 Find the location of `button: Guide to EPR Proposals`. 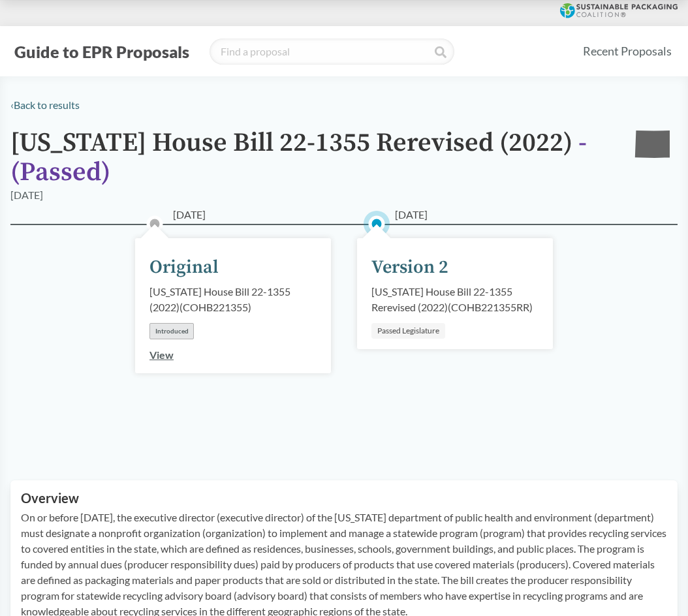

button: Guide to EPR Proposals is located at coordinates (102, 52).